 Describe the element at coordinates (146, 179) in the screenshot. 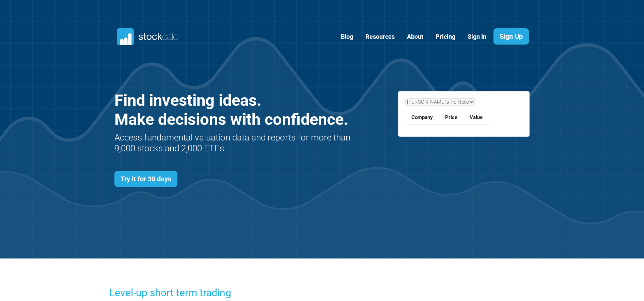

I see `a: Try it for 30 days` at that location.